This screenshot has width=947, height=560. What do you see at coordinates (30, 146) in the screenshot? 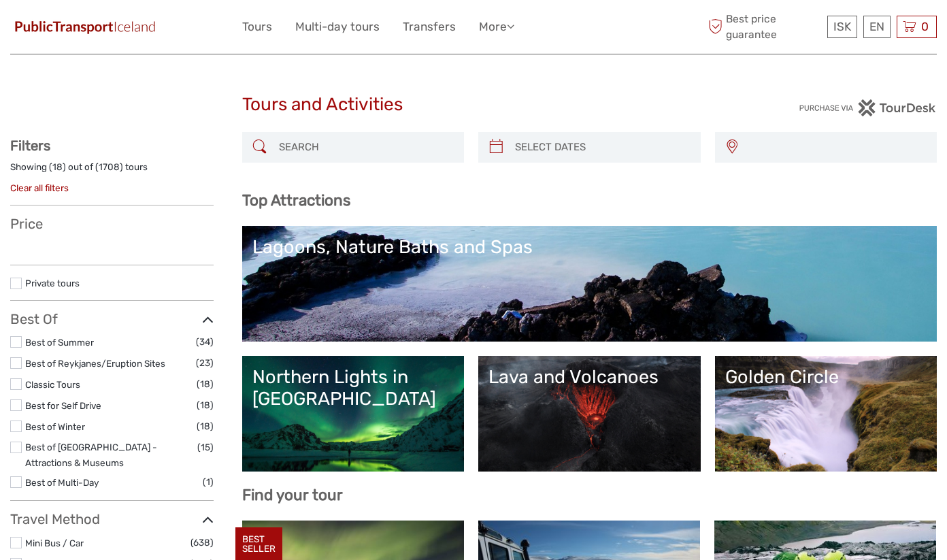
I see `strong: Filters` at bounding box center [30, 146].